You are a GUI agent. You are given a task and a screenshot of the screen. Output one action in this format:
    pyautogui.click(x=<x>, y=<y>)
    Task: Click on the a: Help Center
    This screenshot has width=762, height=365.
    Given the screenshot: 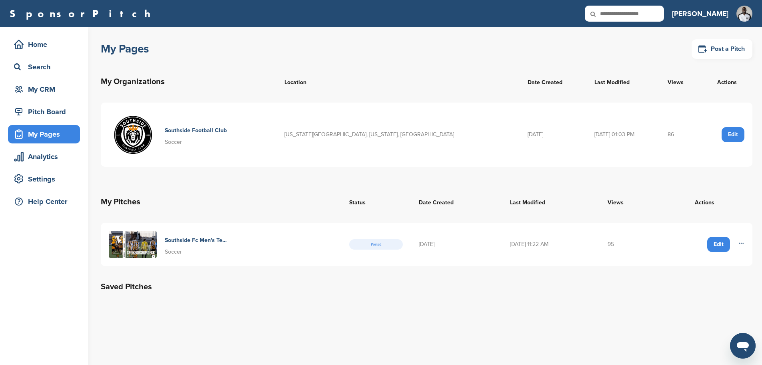 What is the action you would take?
    pyautogui.click(x=44, y=201)
    